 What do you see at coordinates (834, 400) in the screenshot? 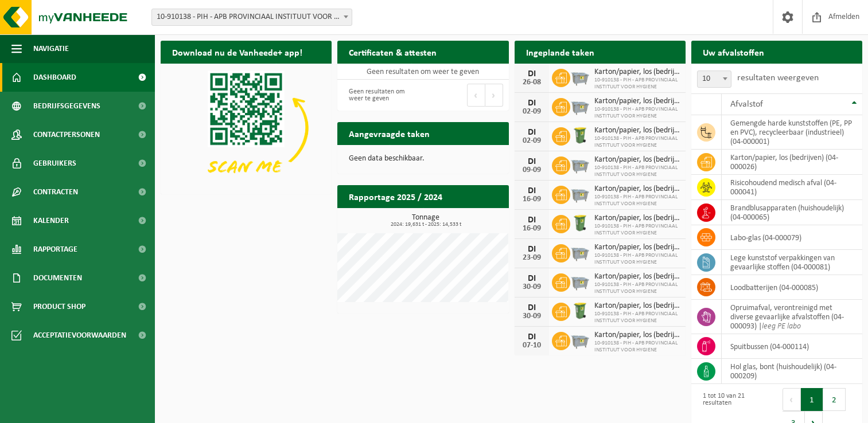
I see `button: 2` at bounding box center [834, 400].